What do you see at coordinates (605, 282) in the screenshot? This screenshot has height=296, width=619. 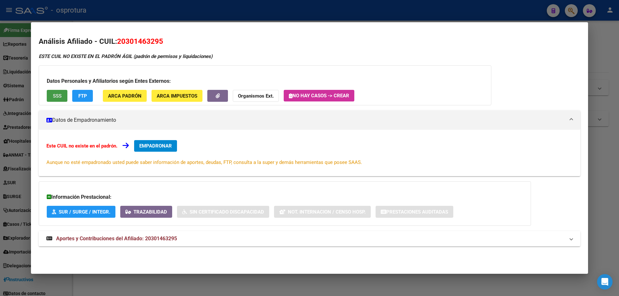 I see `div: Open Intercom Messenger` at bounding box center [605, 282].